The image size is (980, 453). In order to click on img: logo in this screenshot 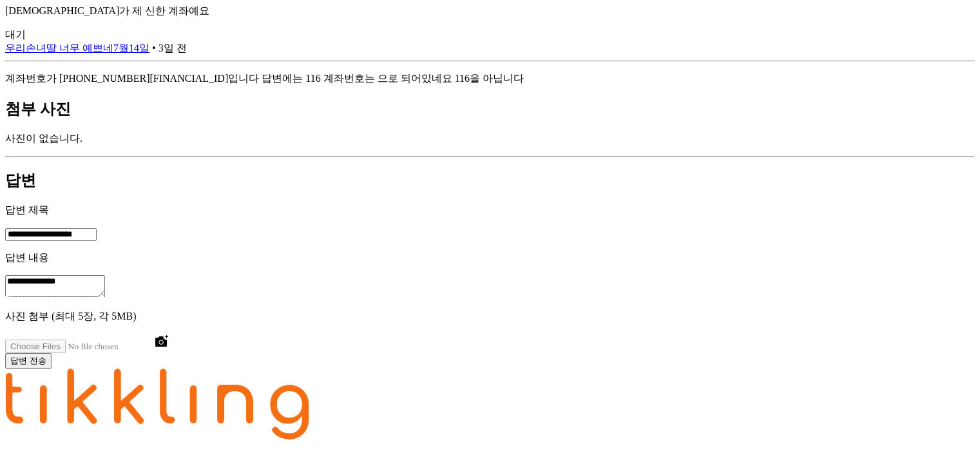, I will do `click(157, 405)`.